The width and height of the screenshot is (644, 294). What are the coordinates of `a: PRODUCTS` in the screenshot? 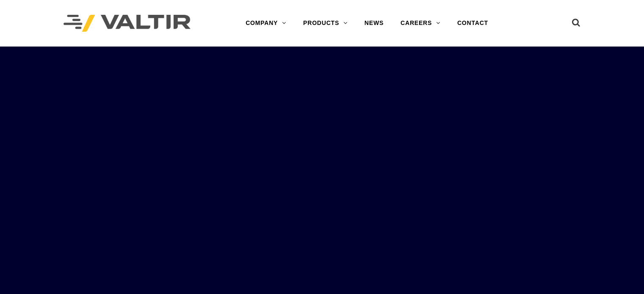 It's located at (325, 23).